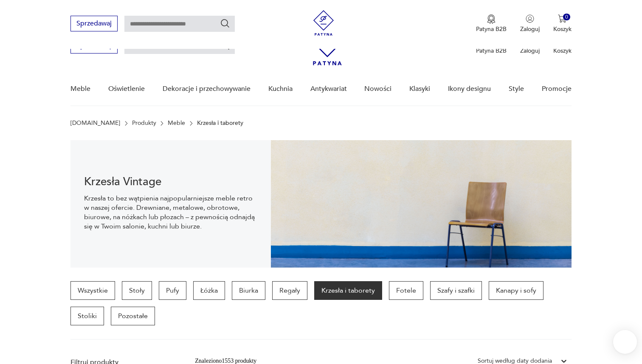 This screenshot has width=642, height=364. Describe the element at coordinates (248, 290) in the screenshot. I see `p: Biurka` at that location.